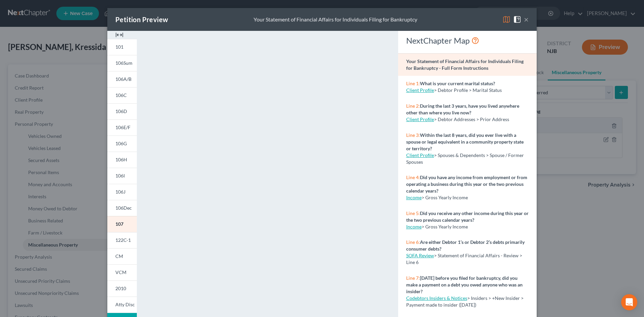 The width and height of the screenshot is (644, 317). What do you see at coordinates (125, 304) in the screenshot?
I see `span: Atty Disc` at bounding box center [125, 304].